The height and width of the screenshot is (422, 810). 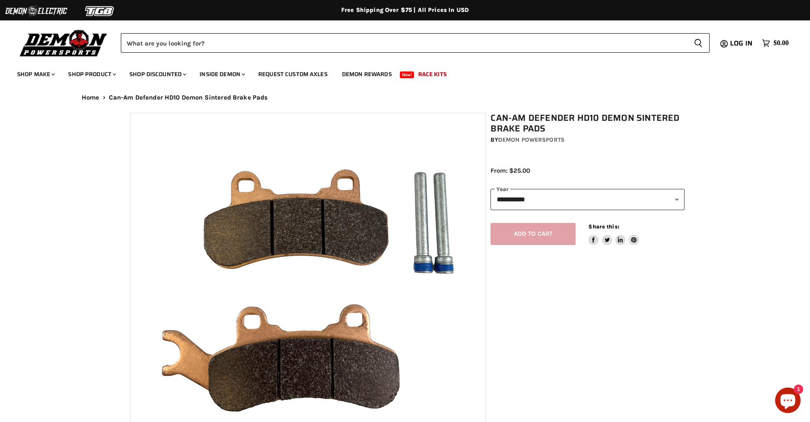 What do you see at coordinates (91, 97) in the screenshot?
I see `a: Home` at bounding box center [91, 97].